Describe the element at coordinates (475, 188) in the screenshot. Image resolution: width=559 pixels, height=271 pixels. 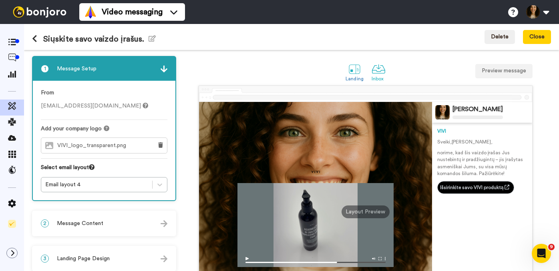
I see `a: Išsirinkite savo VIVI produktą` at that location.